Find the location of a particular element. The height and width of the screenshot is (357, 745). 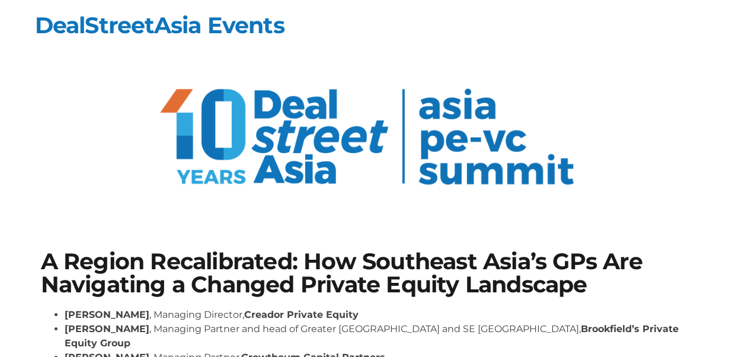

li: , Managing Director, is located at coordinates (385, 315).